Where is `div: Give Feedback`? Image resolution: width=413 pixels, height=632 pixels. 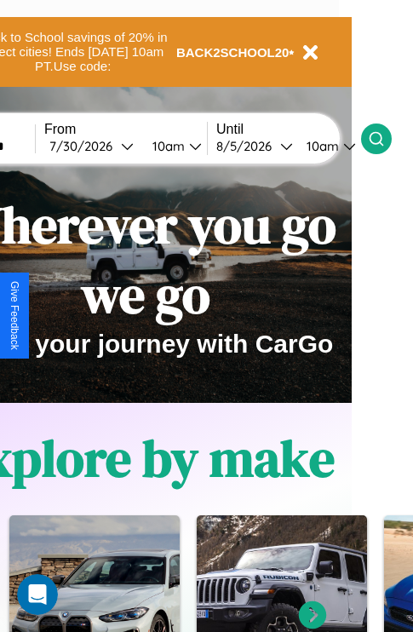 div: Give Feedback is located at coordinates (14, 315).